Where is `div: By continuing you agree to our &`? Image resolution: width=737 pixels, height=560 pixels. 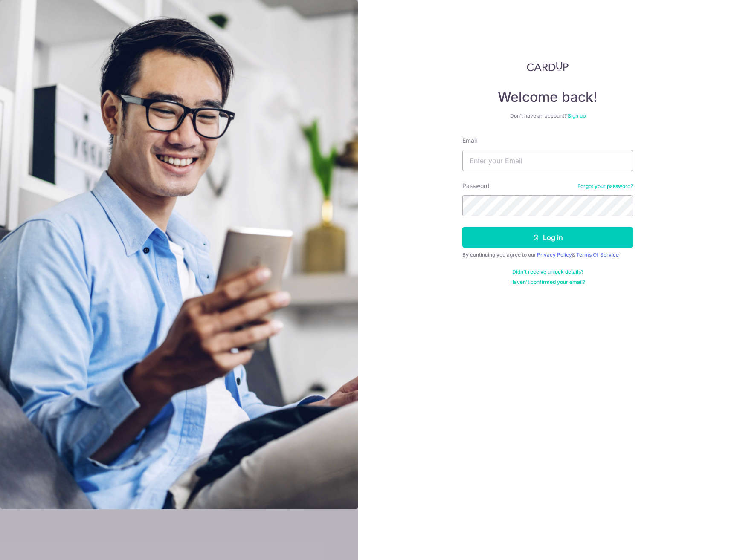
div: By continuing you agree to our & is located at coordinates (547, 255).